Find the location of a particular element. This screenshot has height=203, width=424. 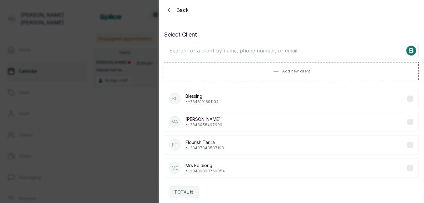

p: Select Client is located at coordinates (292, 35).